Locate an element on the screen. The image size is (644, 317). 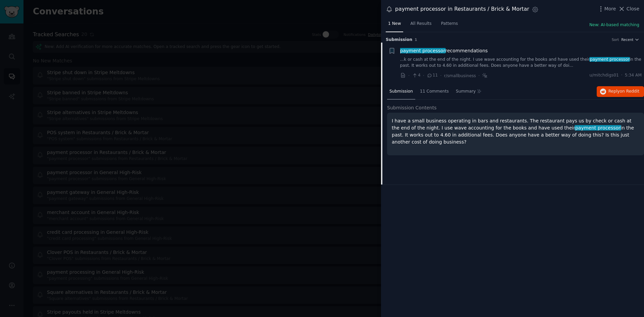
span: Summary is located at coordinates (465, 92).